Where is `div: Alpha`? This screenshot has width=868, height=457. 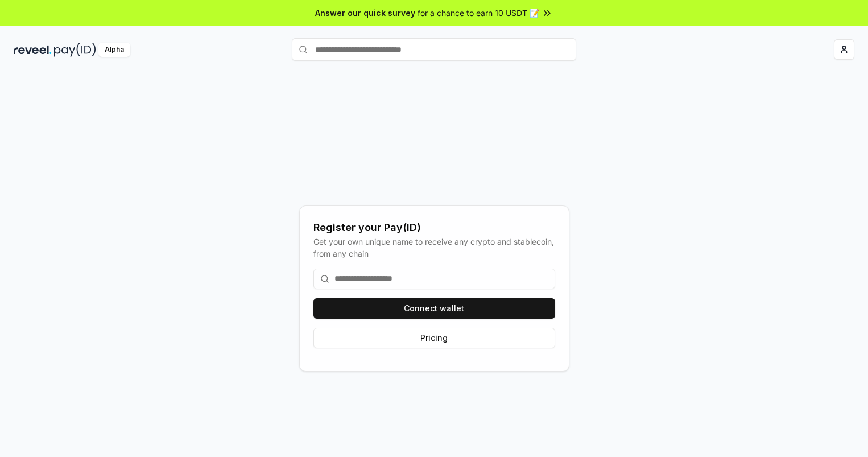 div: Alpha is located at coordinates (115, 49).